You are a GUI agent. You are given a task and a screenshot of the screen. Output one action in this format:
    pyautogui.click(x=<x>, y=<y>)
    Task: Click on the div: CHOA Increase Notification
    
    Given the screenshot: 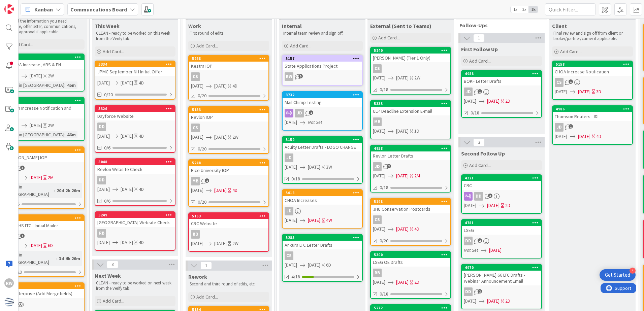 What is the action you would take?
    pyautogui.click(x=593, y=72)
    